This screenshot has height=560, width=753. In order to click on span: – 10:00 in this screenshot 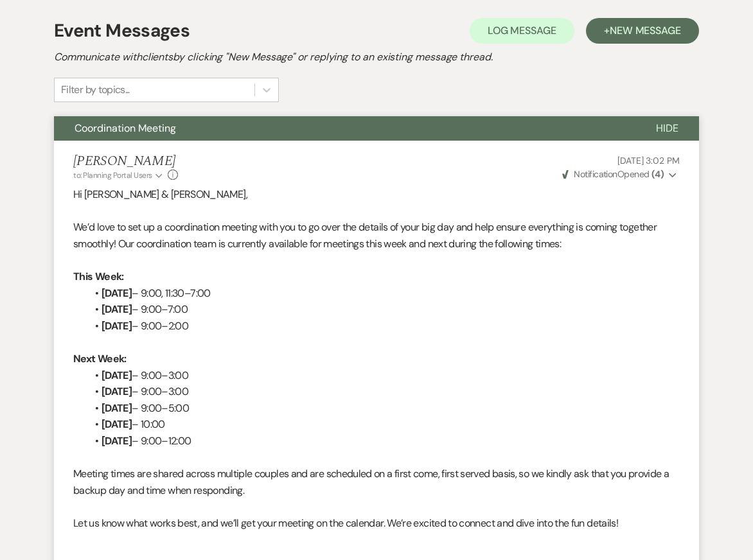, I will do `click(148, 424)`.